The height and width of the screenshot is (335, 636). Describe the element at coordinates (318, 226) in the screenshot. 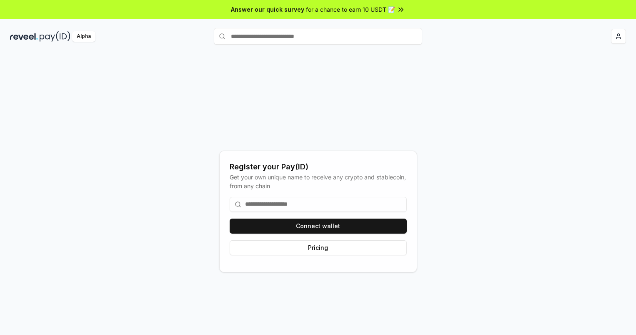

I see `button: Connect wallet` at that location.